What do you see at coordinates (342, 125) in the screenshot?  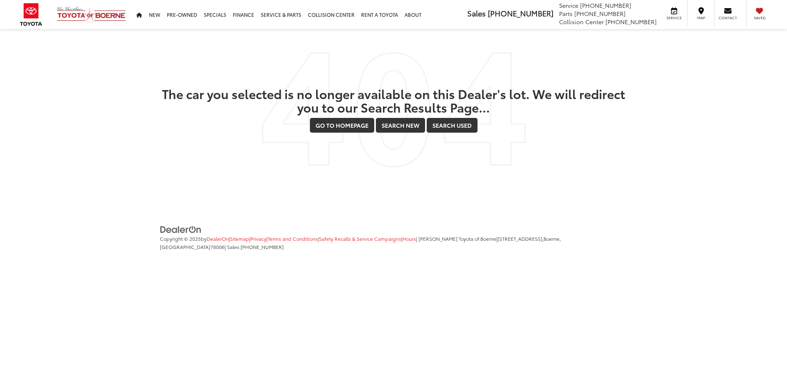 I see `a: Go to Homepage` at bounding box center [342, 125].